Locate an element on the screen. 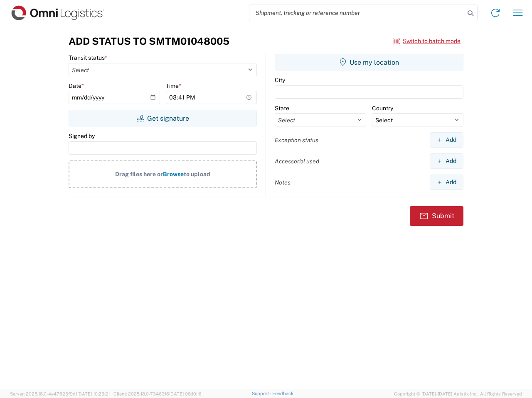 Image resolution: width=532 pixels, height=398 pixels. span: Browse is located at coordinates (173, 174).